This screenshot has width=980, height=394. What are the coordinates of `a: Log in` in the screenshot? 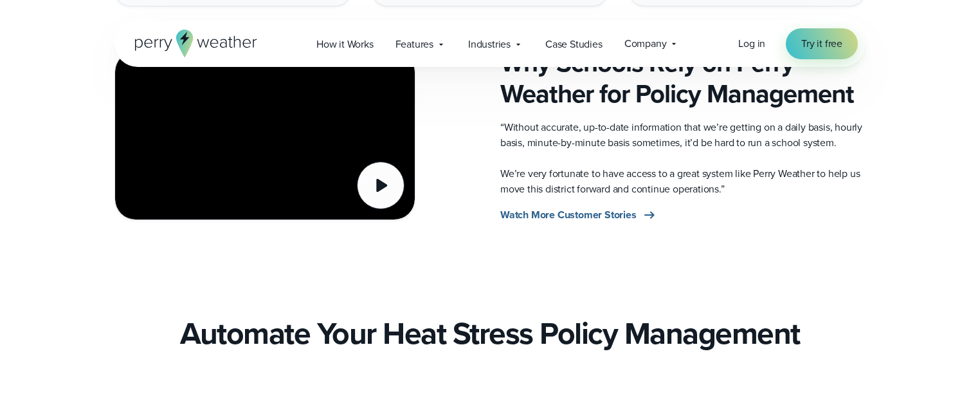 It's located at (752, 44).